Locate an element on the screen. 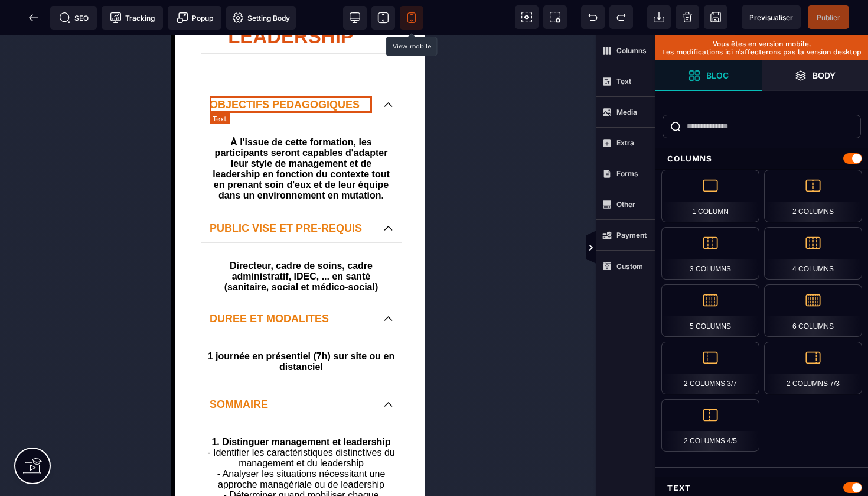  p: DUREE ET MODALITES is located at coordinates (120, 283).